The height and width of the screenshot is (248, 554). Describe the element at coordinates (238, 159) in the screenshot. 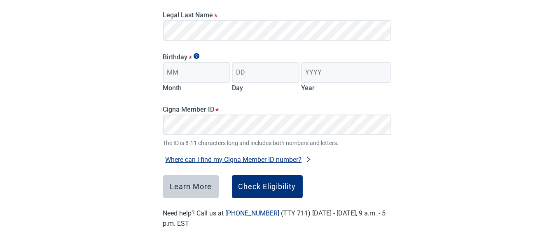

I see `button: Where can I find my Cigna Member ID number?` at that location.